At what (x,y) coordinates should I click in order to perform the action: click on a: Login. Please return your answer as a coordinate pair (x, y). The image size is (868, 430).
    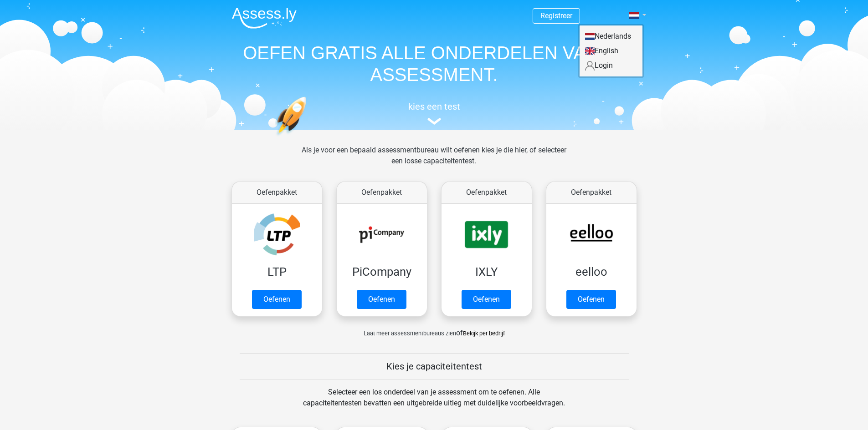
    Looking at the image, I should click on (611, 65).